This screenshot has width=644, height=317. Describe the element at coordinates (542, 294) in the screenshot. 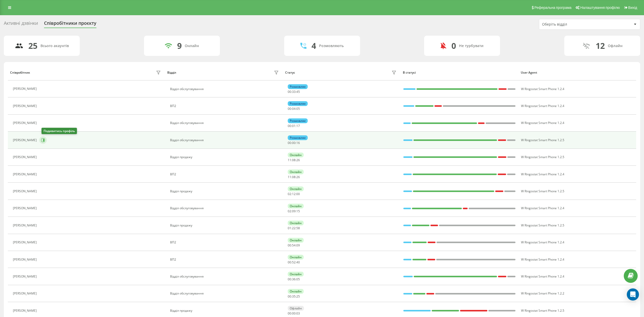

I see `span: W Ringostat Smart Phone 1.2.2` at that location.